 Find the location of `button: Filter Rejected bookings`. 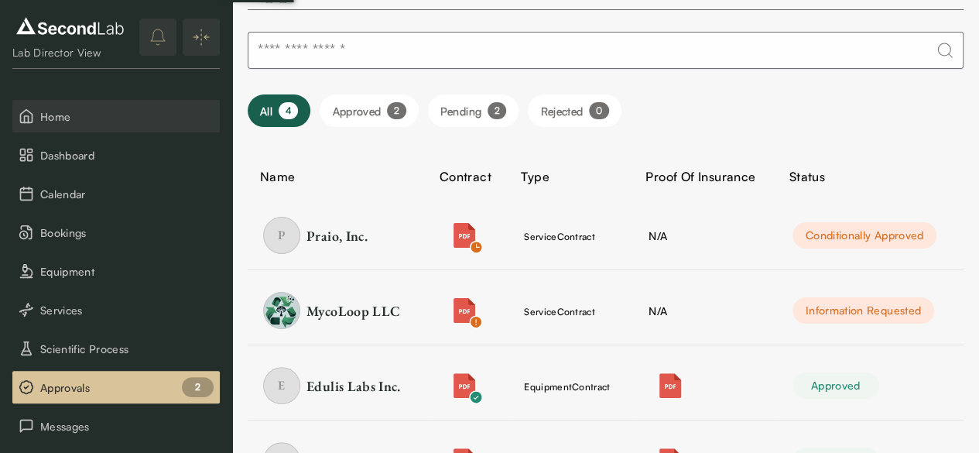

button: Filter Rejected bookings is located at coordinates (574, 111).